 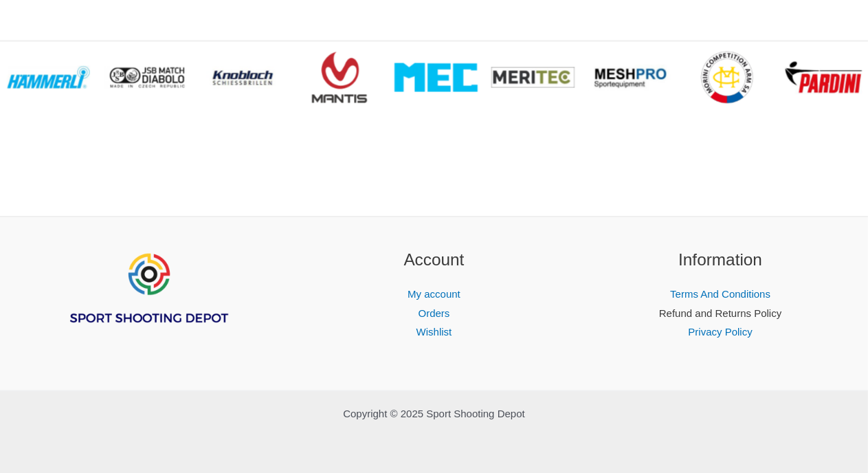 What do you see at coordinates (720, 294) in the screenshot?
I see `a: Terms And Conditions` at bounding box center [720, 294].